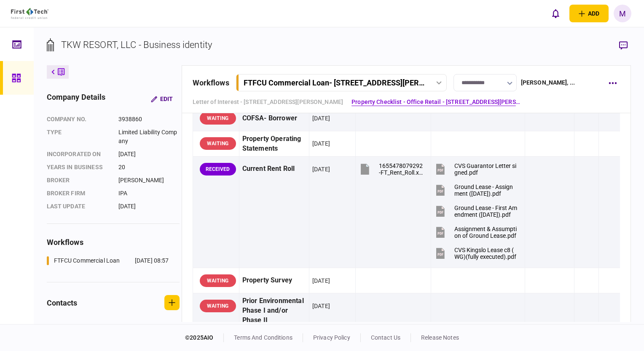 The width and height of the screenshot is (644, 351). Describe the element at coordinates (78, 167) in the screenshot. I see `div: years in business` at that location.